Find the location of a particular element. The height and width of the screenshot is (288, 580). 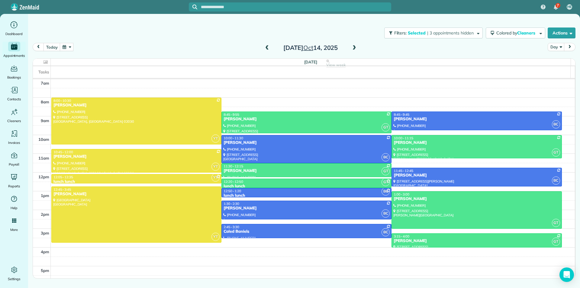

span: 10:45 - 12:00 is located at coordinates (63, 152).